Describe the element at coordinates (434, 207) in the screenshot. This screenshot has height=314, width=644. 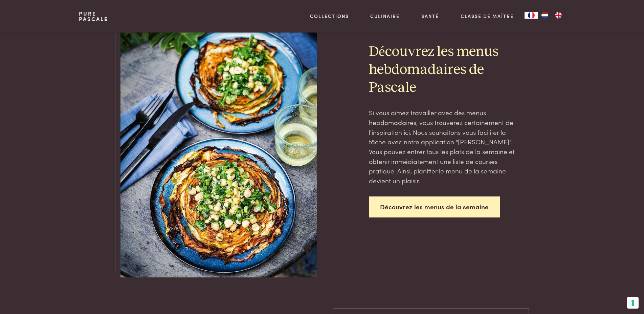
I see `a: Découvrez les menus de la semaine` at that location.